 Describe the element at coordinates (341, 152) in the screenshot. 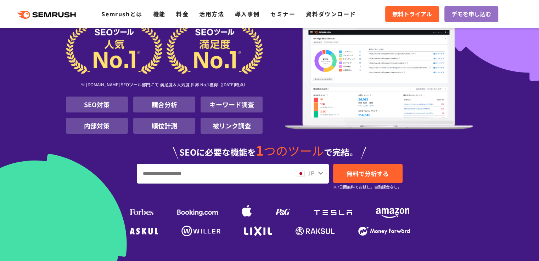

I see `span: で完結。` at that location.